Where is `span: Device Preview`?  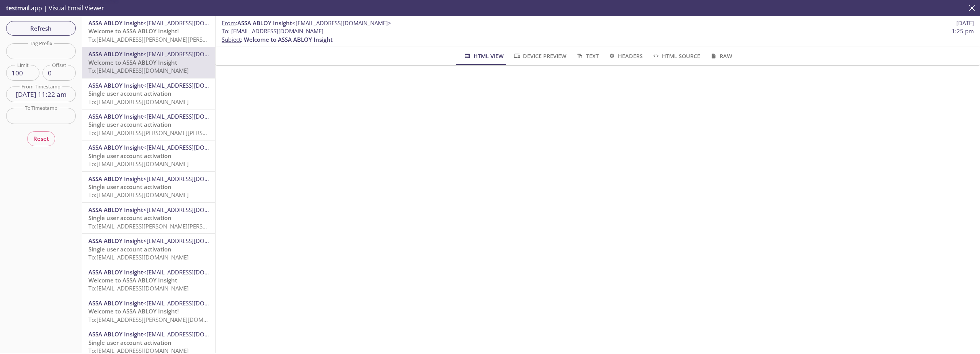
span: Device Preview is located at coordinates (540, 56).